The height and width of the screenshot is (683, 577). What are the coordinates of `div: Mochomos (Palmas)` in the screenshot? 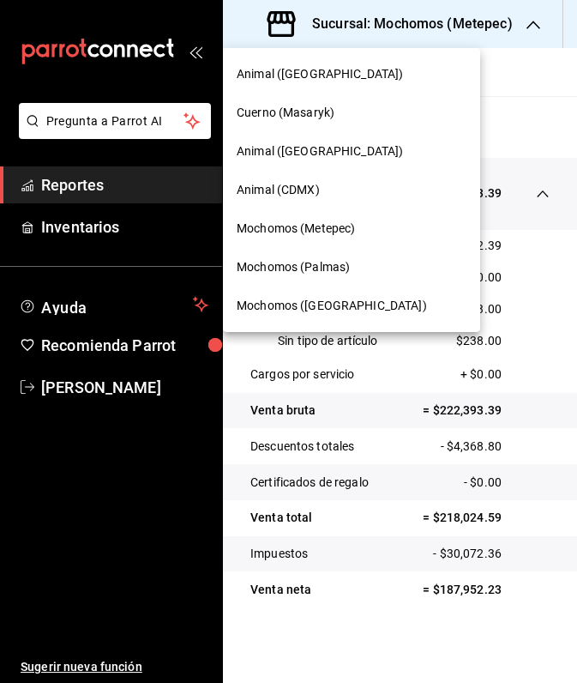 It's located at (352, 267).